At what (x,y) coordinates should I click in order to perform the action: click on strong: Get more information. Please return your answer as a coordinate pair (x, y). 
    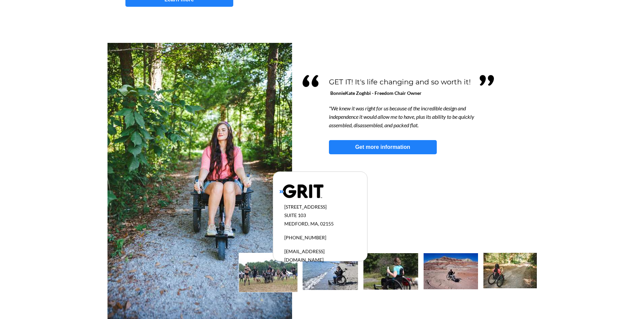
    Looking at the image, I should click on (383, 147).